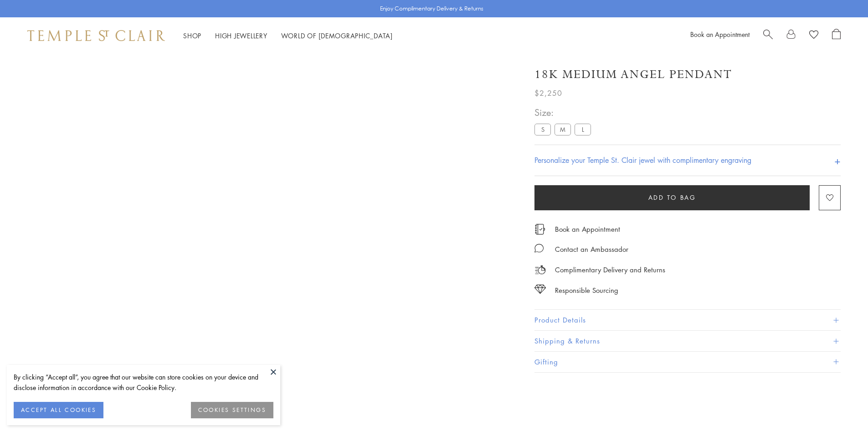  Describe the element at coordinates (232, 410) in the screenshot. I see `button: COOKIES SETTINGS` at that location.